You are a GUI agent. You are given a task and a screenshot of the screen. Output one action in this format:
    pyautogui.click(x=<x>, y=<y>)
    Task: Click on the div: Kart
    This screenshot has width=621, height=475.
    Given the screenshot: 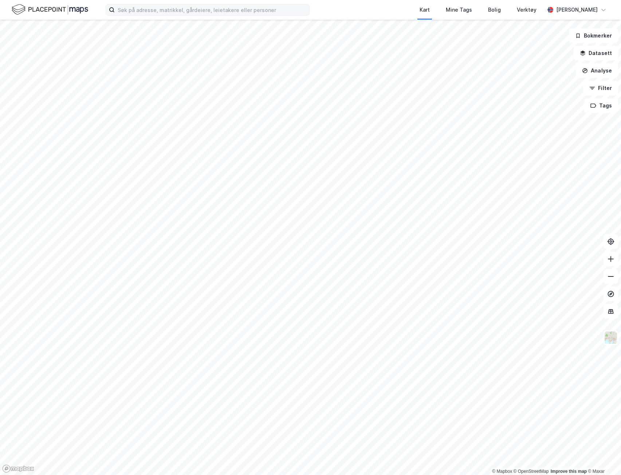 What is the action you would take?
    pyautogui.click(x=425, y=10)
    